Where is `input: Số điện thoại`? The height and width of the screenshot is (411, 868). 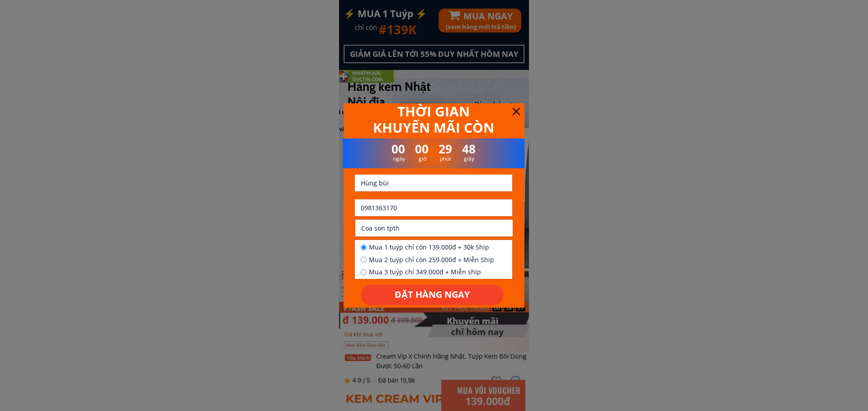 input: Số điện thoại is located at coordinates (434, 208).